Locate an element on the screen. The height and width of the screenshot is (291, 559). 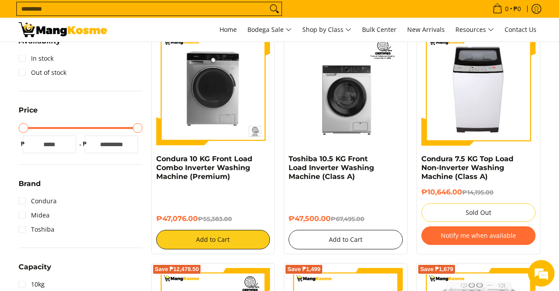
span: Brand is located at coordinates (30, 184).